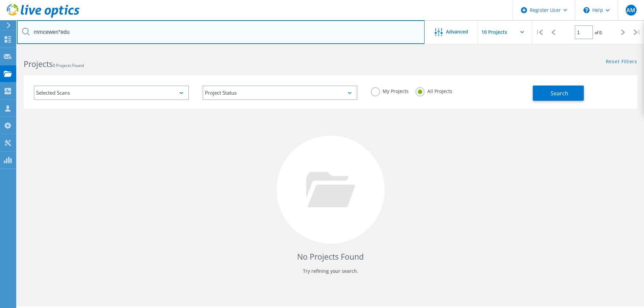 This screenshot has height=308, width=644. I want to click on a: Reset Filters, so click(621, 62).